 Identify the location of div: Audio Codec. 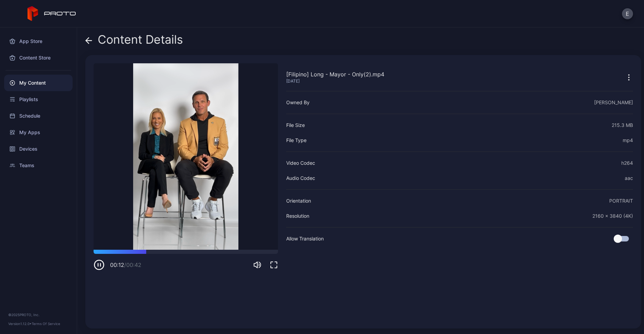
(301, 178).